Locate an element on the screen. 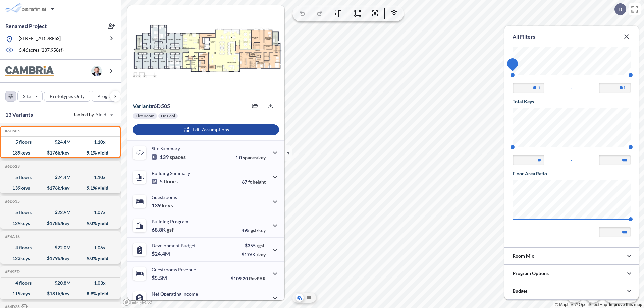 This screenshot has width=644, height=308. p: Renamed Project is located at coordinates (26, 26).